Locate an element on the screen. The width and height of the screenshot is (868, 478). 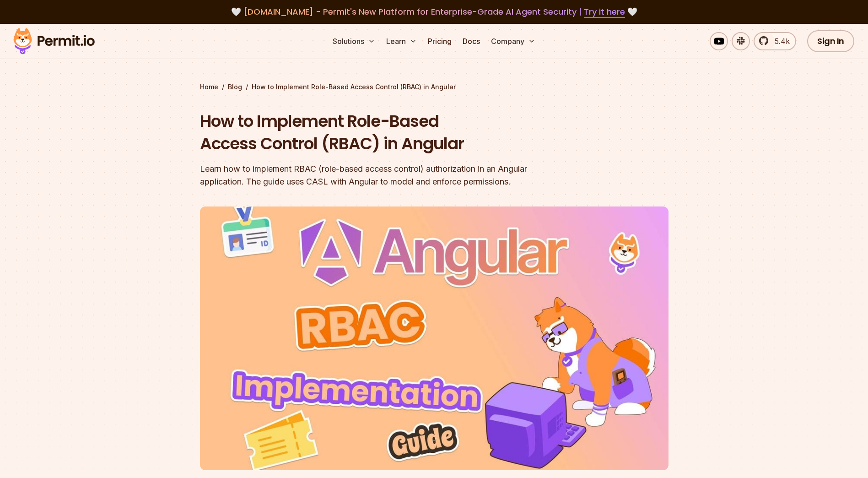
a: Pricing is located at coordinates (440, 41).